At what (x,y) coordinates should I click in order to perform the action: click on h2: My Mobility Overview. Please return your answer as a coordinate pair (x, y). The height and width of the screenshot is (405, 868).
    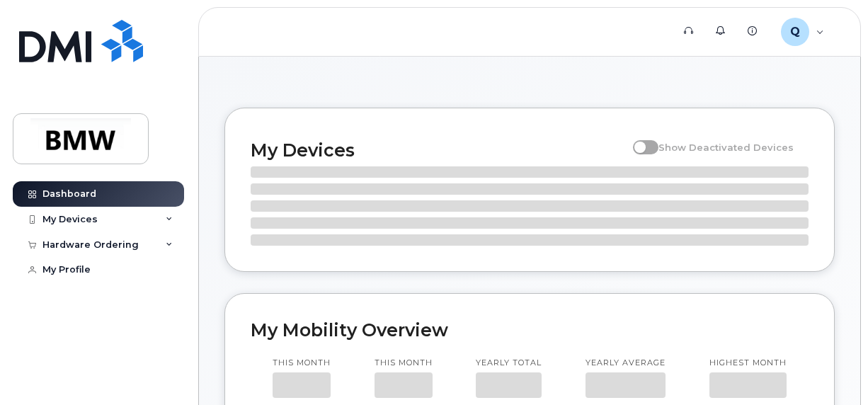
    Looking at the image, I should click on (530, 330).